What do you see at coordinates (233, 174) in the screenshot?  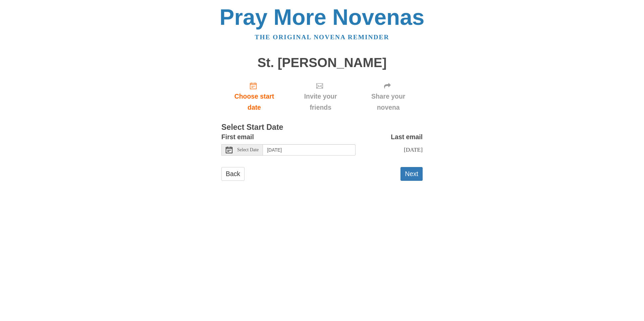 I see `a: Back` at bounding box center [233, 174].